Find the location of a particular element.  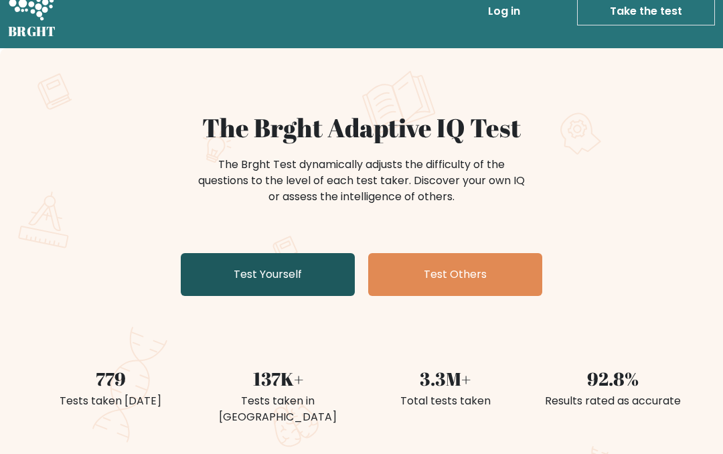

h5: BRGHT is located at coordinates (32, 32).